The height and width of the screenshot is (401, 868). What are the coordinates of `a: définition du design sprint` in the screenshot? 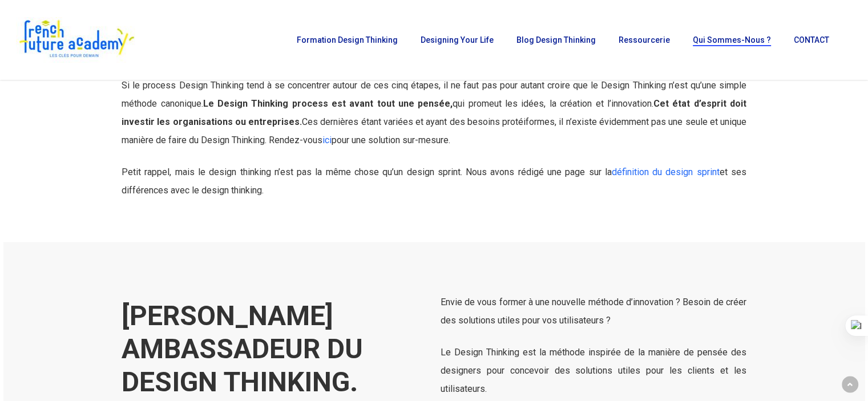 It's located at (665, 172).